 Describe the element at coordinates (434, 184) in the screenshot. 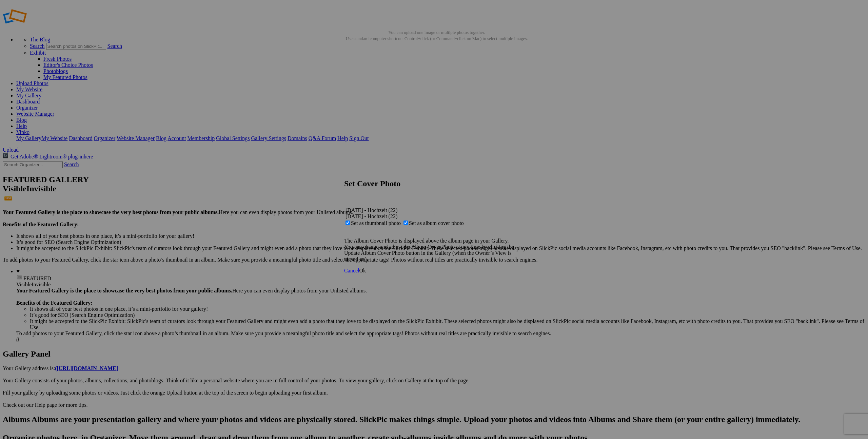

I see `h2: Set Cover Photo` at that location.